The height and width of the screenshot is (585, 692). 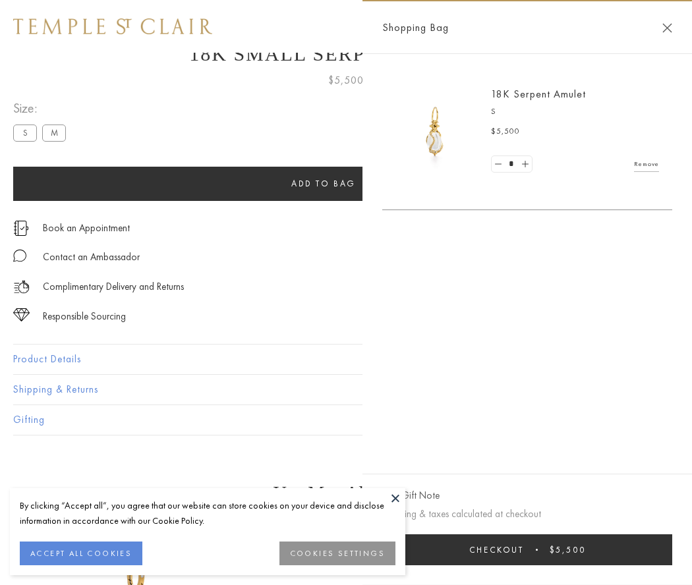 What do you see at coordinates (81, 554) in the screenshot?
I see `button: ACCEPT ALL COOKIES` at bounding box center [81, 554].